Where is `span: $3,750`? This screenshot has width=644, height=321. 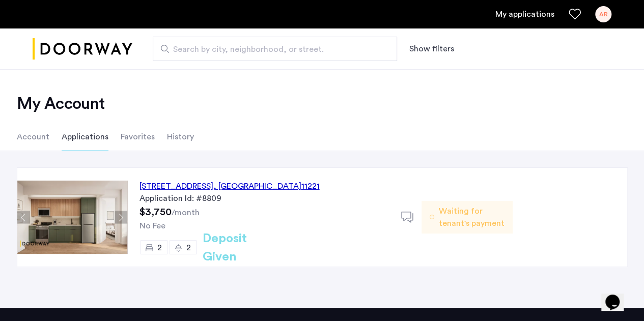 span: $3,750 is located at coordinates (155, 212).